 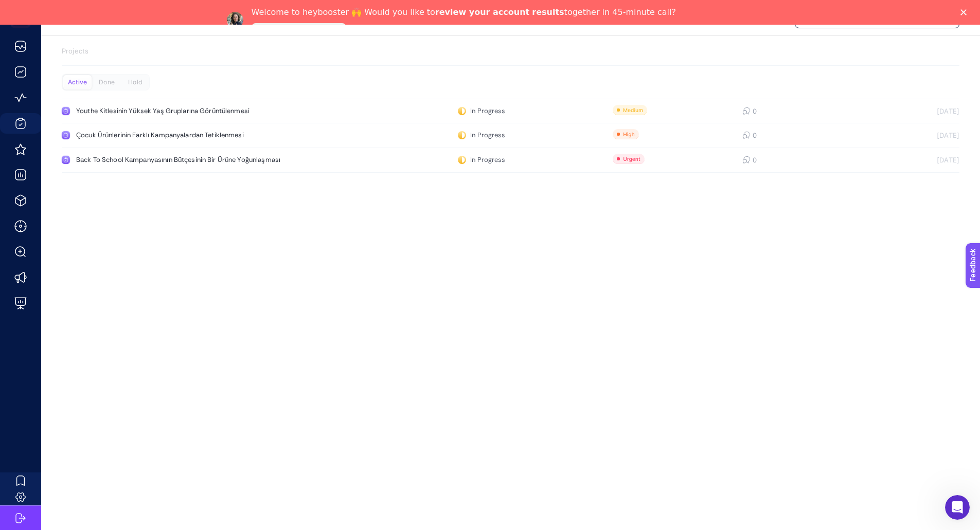 What do you see at coordinates (135, 82) in the screenshot?
I see `div: Hold` at bounding box center [135, 82].